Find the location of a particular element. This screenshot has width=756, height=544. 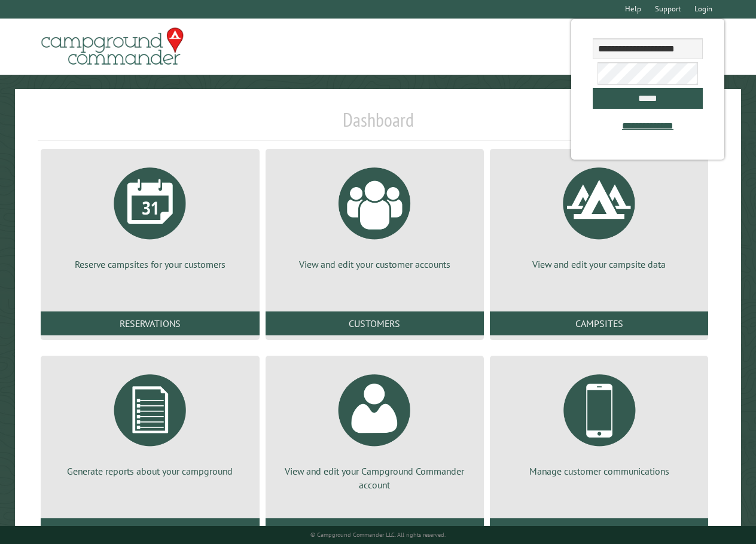

a: Manage customer communications is located at coordinates (599, 421).